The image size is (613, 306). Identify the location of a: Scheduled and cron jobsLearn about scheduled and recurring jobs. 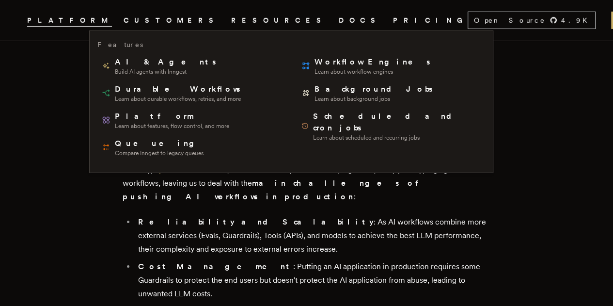
(391, 126).